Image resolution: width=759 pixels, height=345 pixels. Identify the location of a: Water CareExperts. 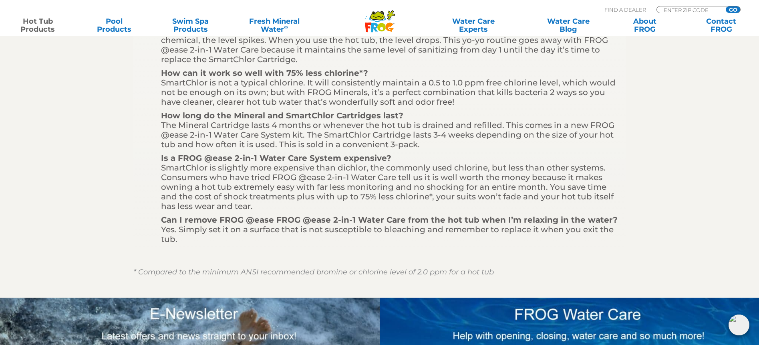
(473, 25).